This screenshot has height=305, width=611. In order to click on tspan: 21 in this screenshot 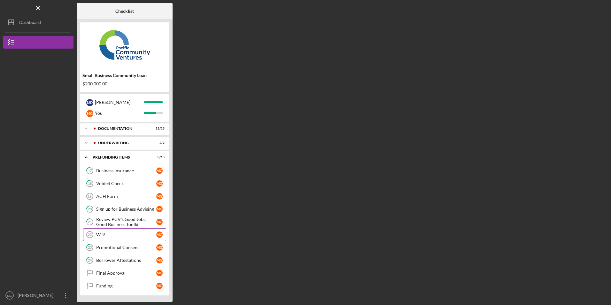, I will do `click(90, 222)`.